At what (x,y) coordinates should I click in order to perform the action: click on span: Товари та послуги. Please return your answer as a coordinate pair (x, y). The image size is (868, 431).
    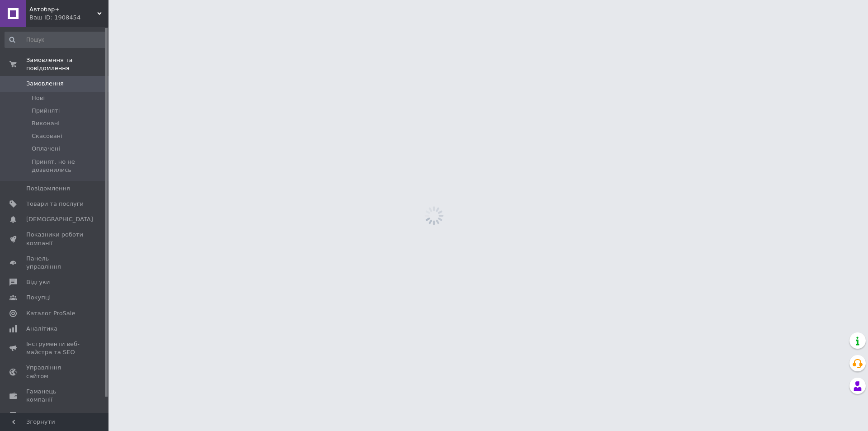
    Looking at the image, I should click on (54, 204).